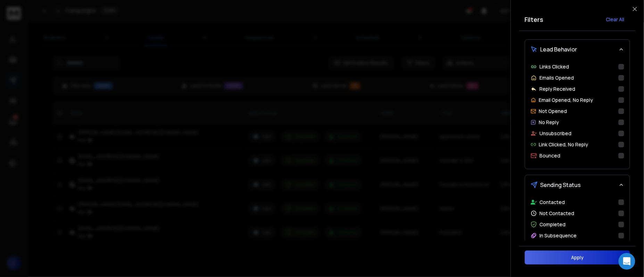 The image size is (644, 277). I want to click on p: Emails Opened, so click(557, 78).